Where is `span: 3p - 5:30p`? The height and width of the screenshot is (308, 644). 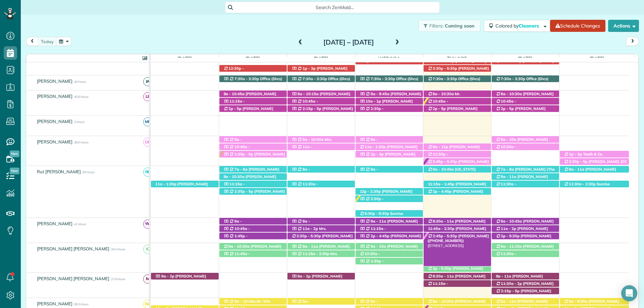
span: 3p - 5:30p is located at coordinates (443, 268).